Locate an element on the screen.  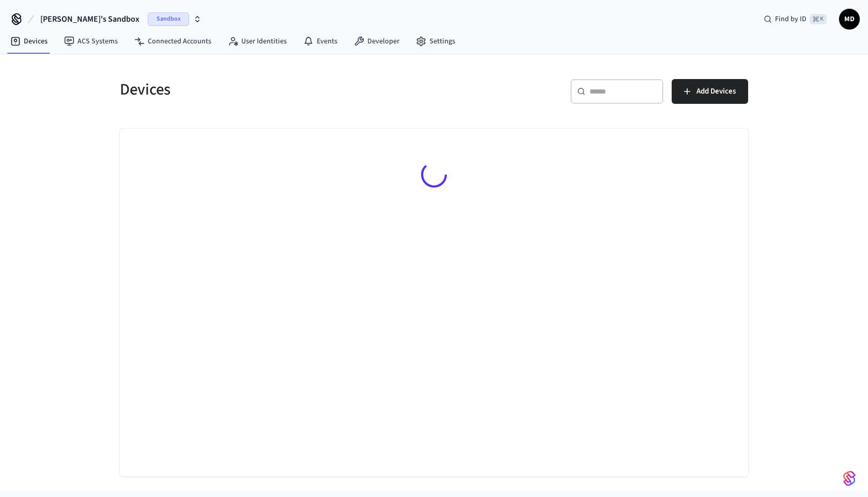
a: ACS Systems is located at coordinates (91, 42).